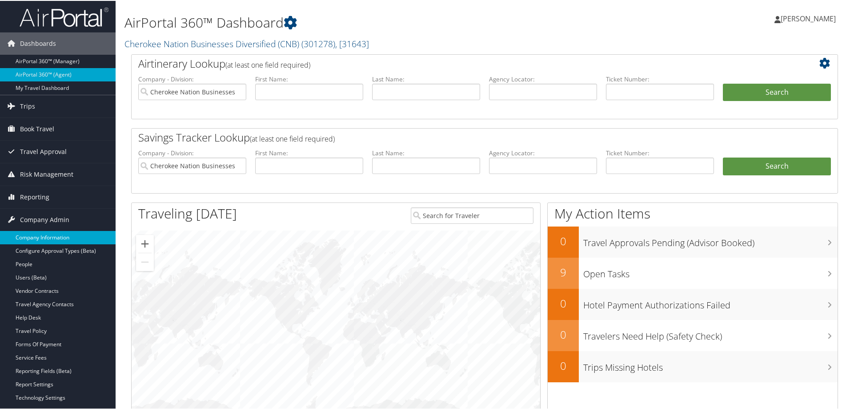 This screenshot has width=850, height=409. Describe the element at coordinates (192, 165) in the screenshot. I see `input: search accounts` at that location.